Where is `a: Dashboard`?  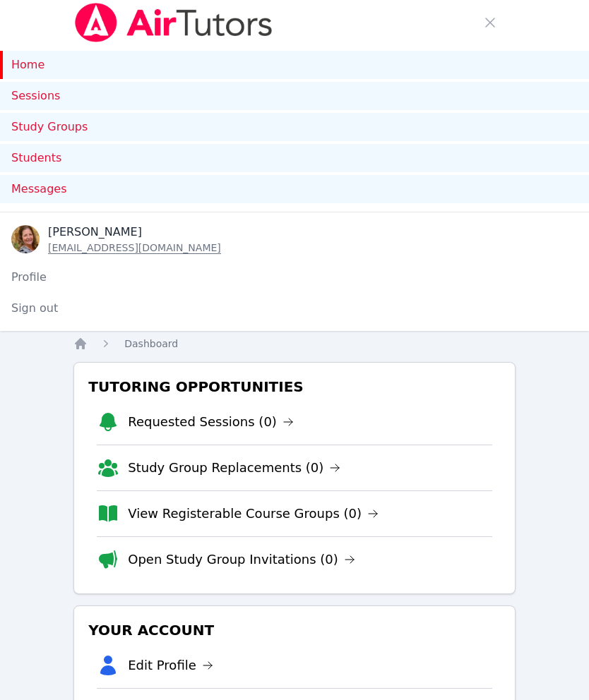 a: Dashboard is located at coordinates (151, 344).